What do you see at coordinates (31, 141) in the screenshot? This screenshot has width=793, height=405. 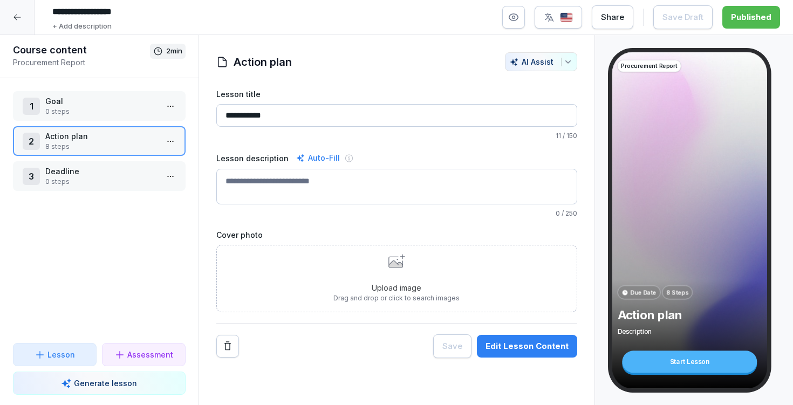 I see `div: 2` at bounding box center [31, 141].